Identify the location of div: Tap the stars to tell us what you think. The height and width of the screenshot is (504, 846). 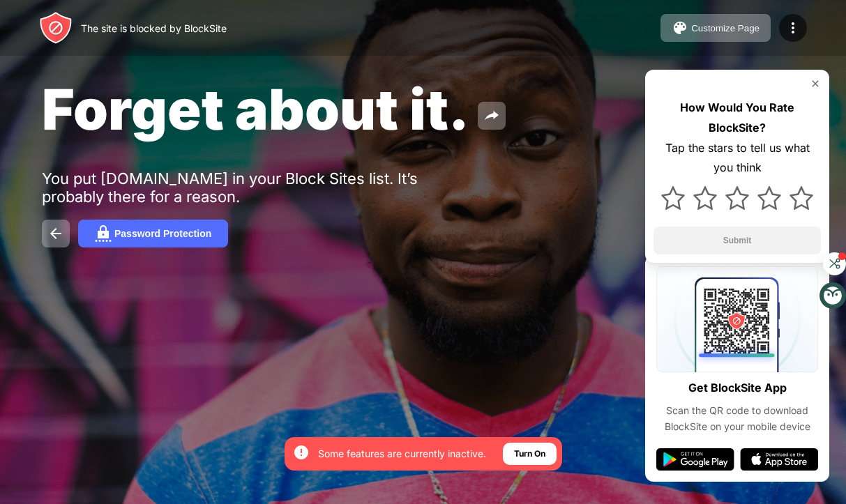
(737, 158).